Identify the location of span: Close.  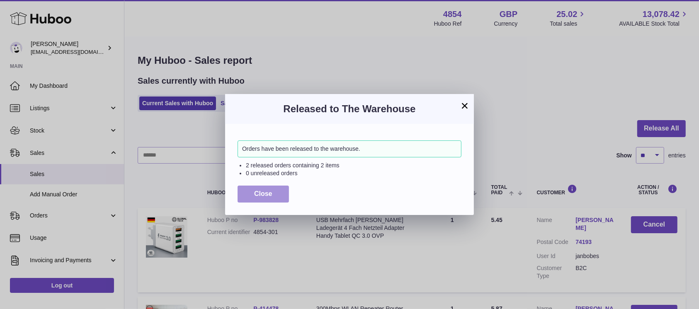
(263, 194).